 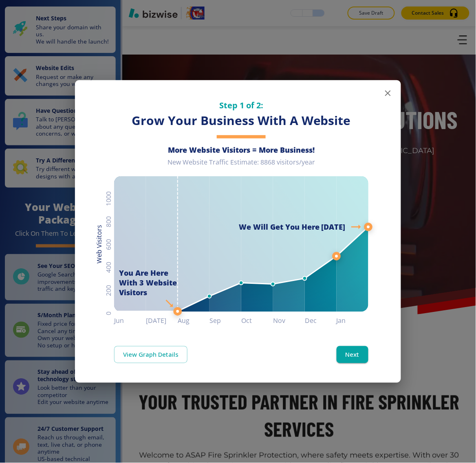 What do you see at coordinates (321, 321) in the screenshot?
I see `h6: Dec` at bounding box center [321, 321].